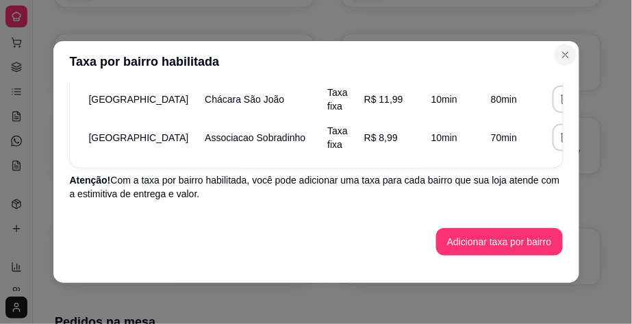  What do you see at coordinates (90, 180) in the screenshot?
I see `span: Atenção!` at bounding box center [90, 180].